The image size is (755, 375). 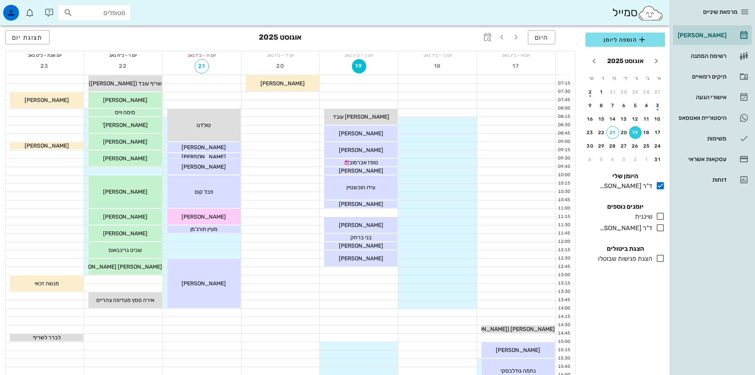 I want to click on button: 3, so click(x=658, y=105).